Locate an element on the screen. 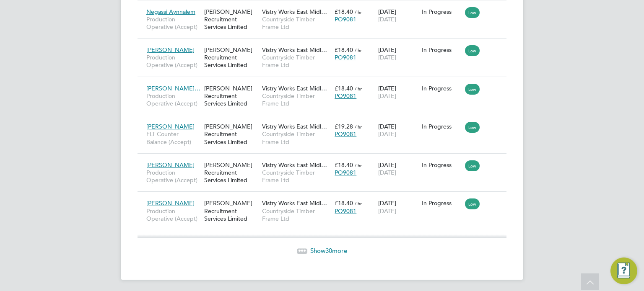 Image resolution: width=644 pixels, height=291 pixels. span: Negassi Aynnalem is located at coordinates (171, 12).